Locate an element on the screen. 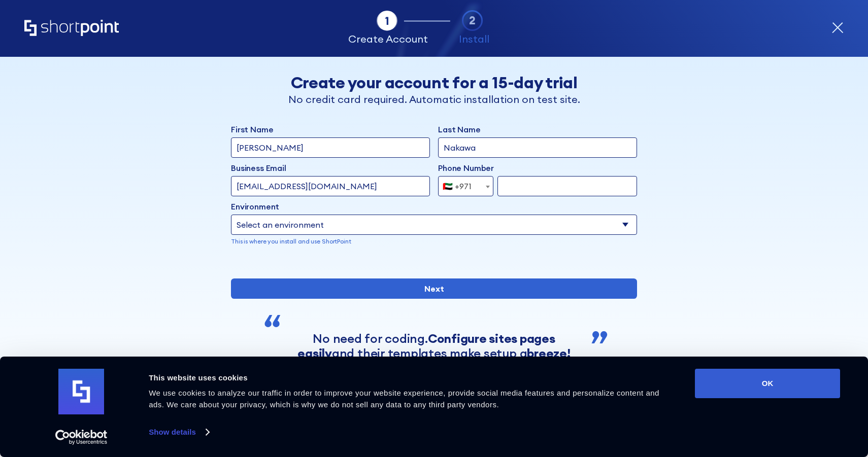  button: OK is located at coordinates (768, 383).